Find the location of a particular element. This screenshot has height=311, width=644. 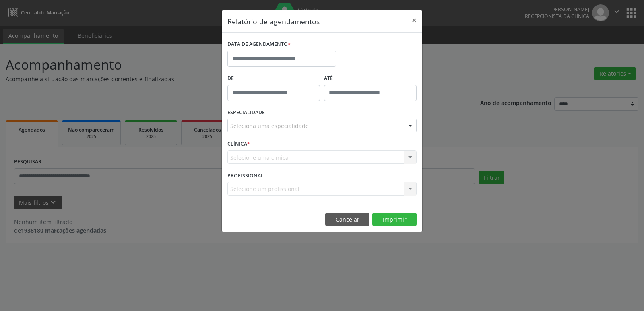

label: ATÉ is located at coordinates (370, 78).